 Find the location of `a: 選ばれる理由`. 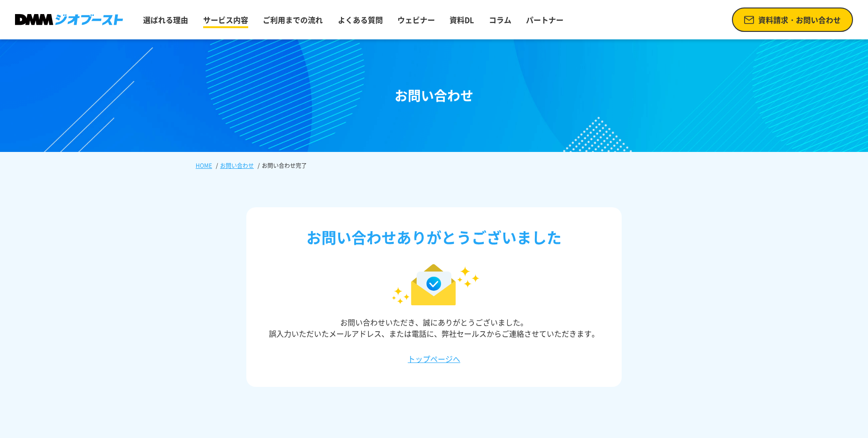

a: 選ばれる理由 is located at coordinates (165, 20).